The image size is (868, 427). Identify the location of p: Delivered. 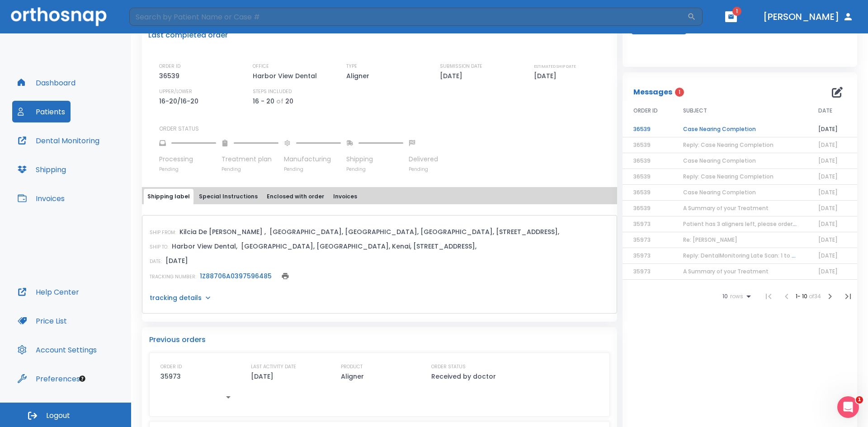
(423, 159).